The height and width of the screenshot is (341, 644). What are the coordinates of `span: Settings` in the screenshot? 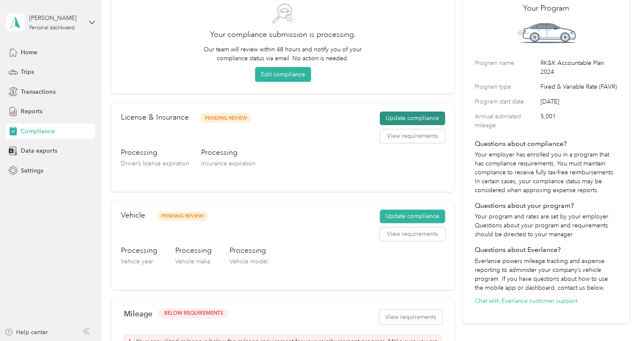 It's located at (32, 170).